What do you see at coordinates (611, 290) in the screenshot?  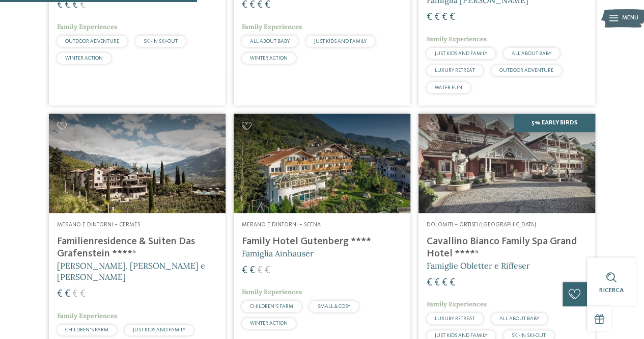 I see `span: Ricerca` at bounding box center [611, 290].